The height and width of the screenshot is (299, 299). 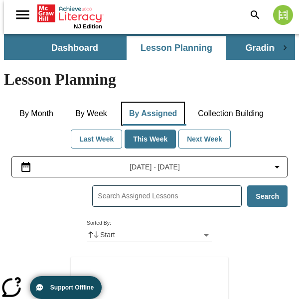 I want to click on button: By Assigned, so click(x=153, y=114).